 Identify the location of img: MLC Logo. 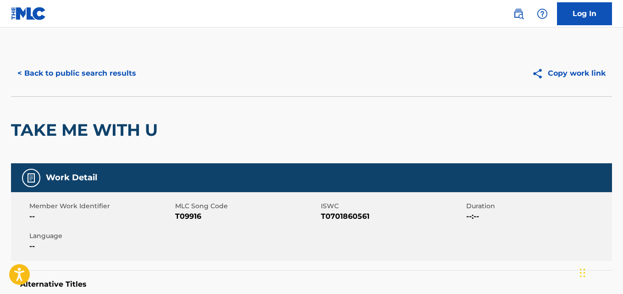
(28, 13).